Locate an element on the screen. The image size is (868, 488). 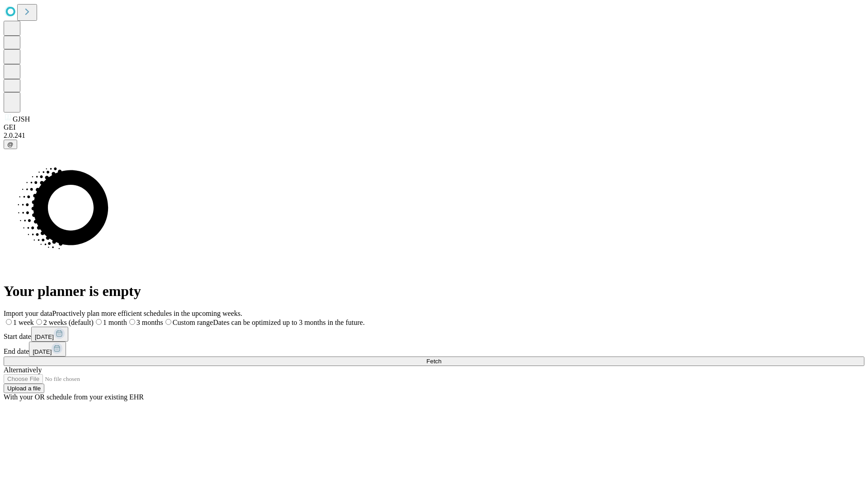
span: Dates can be optimized up to 3 months in the future. is located at coordinates (288, 322).